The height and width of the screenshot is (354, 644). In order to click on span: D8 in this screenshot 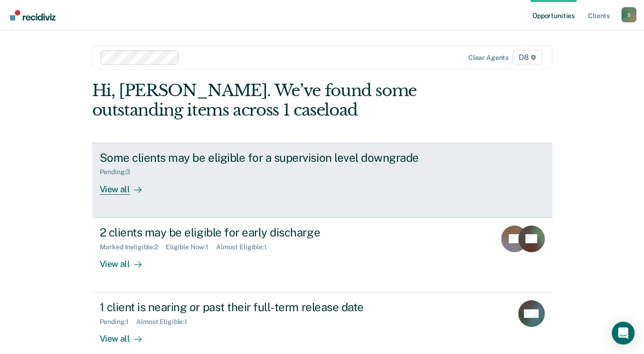, I will do `click(527, 57)`.